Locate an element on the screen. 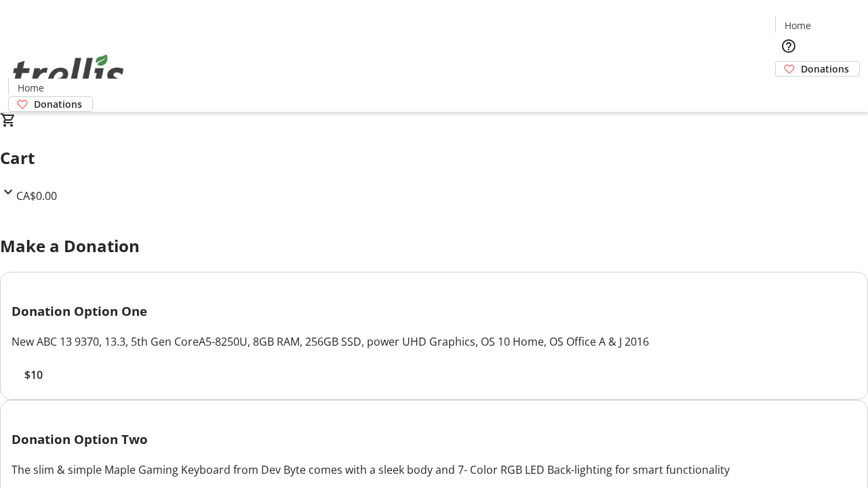 Image resolution: width=868 pixels, height=488 pixels. img: Orient E2E Organization SdwJoS00mz's Logo is located at coordinates (68, 73).